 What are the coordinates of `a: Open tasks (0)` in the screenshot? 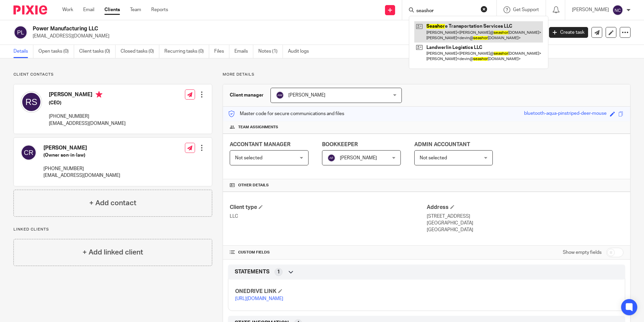 It's located at (56, 51).